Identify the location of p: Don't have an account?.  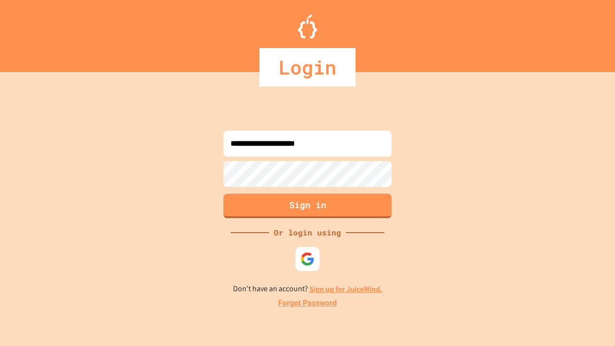
(308, 289).